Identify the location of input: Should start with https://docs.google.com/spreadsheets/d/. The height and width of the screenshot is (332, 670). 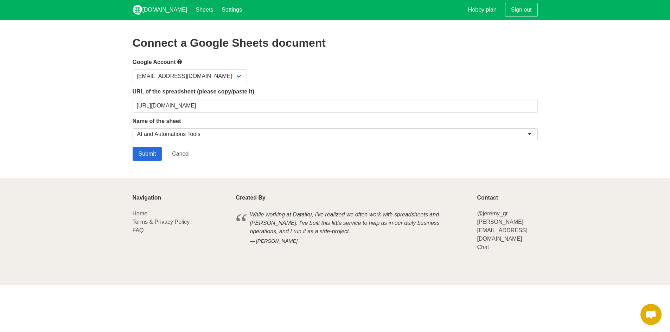
(335, 106).